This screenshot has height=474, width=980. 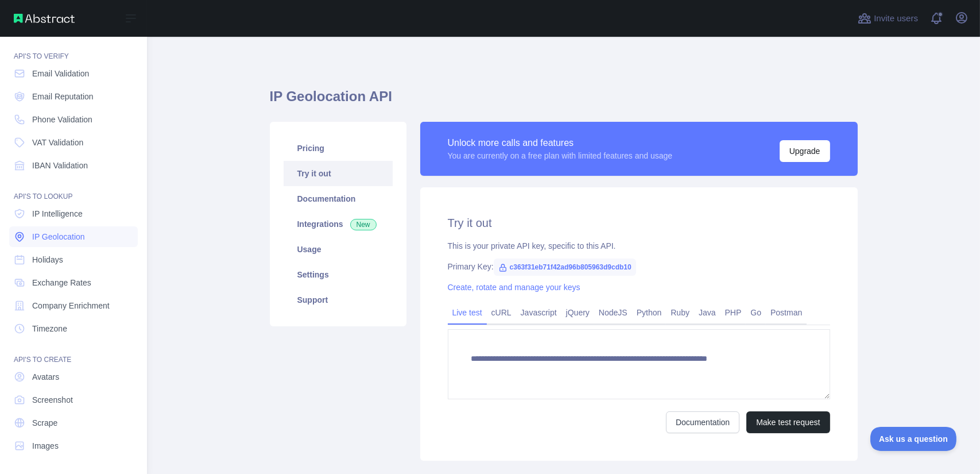 What do you see at coordinates (560, 143) in the screenshot?
I see `div: Unlock more calls and features` at bounding box center [560, 143].